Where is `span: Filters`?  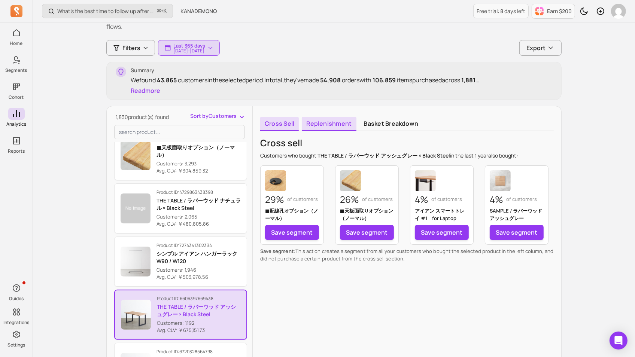
span: Filters is located at coordinates (131, 48).